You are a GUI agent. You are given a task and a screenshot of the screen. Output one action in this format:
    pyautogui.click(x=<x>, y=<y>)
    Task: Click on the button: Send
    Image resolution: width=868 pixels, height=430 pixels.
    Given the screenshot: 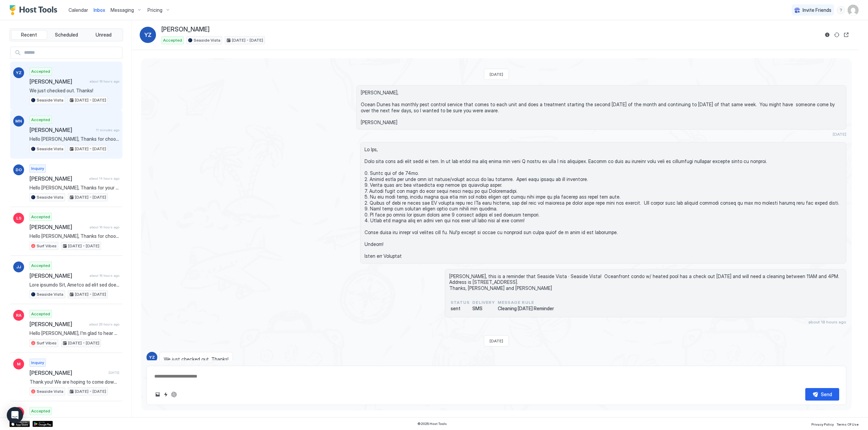 What is the action you would take?
    pyautogui.click(x=822, y=395)
    